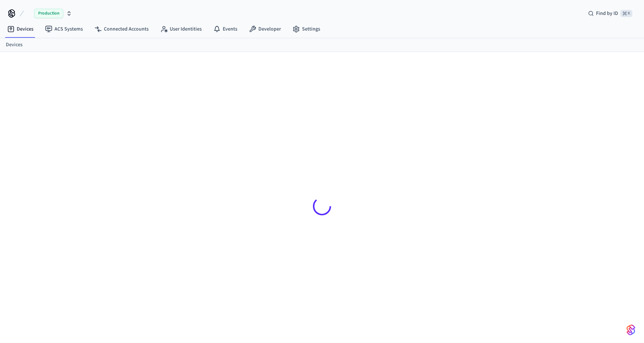 This screenshot has height=343, width=644. I want to click on span: Find by ID, so click(607, 14).